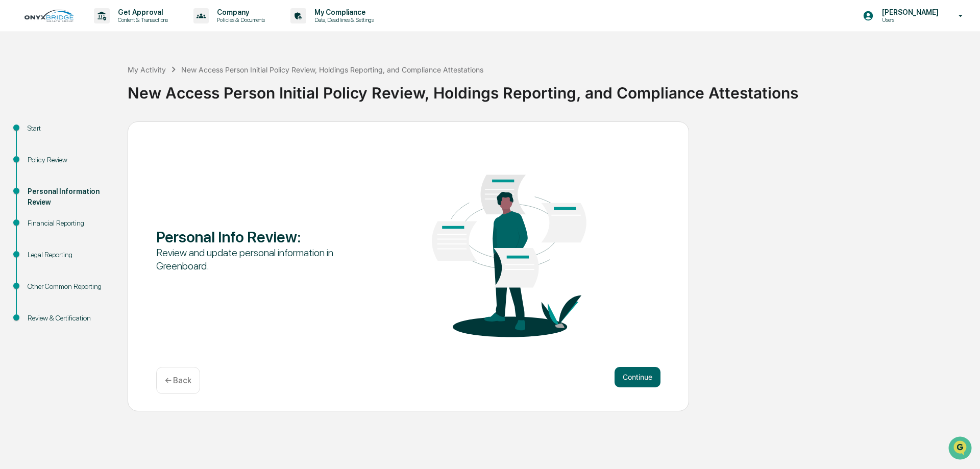 The width and height of the screenshot is (980, 469). I want to click on img: 1746055101610-c473b297-6a78-478c-a979-82029cc54cd1, so click(19, 88).